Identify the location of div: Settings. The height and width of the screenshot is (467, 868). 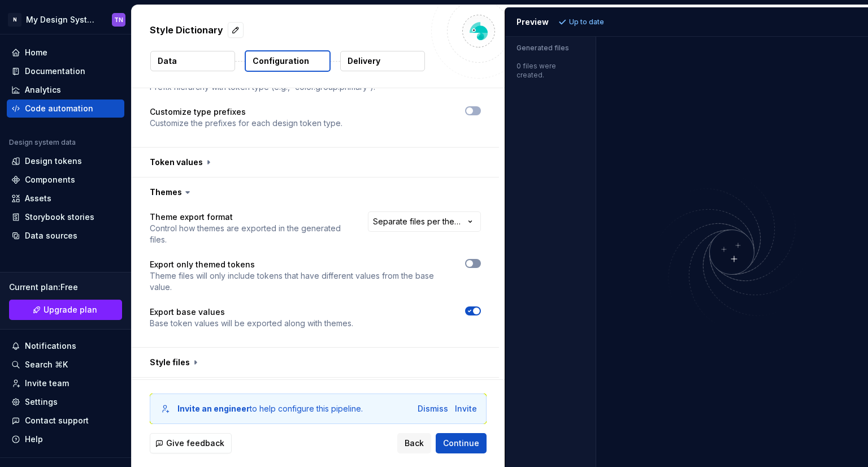
(41, 402).